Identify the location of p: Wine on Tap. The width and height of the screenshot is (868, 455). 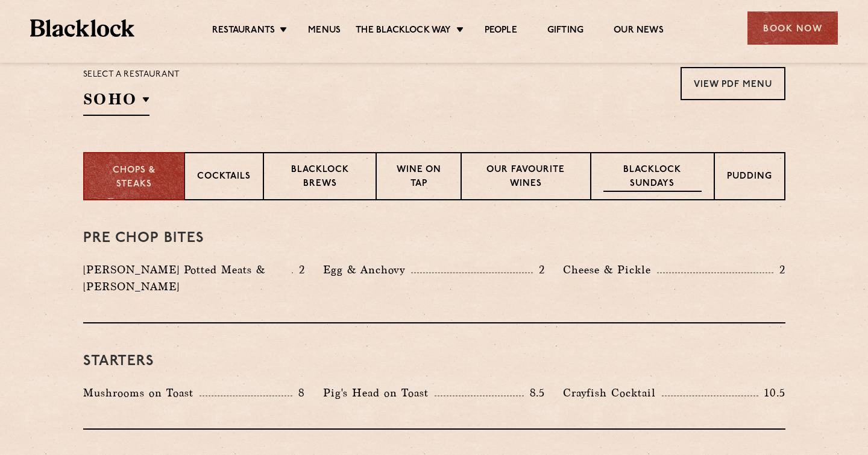
(418, 178).